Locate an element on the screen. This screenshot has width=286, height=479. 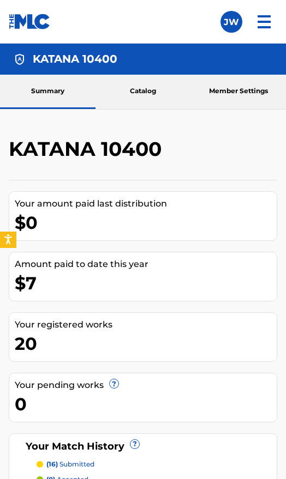
div: User Menu is located at coordinates (231, 22).